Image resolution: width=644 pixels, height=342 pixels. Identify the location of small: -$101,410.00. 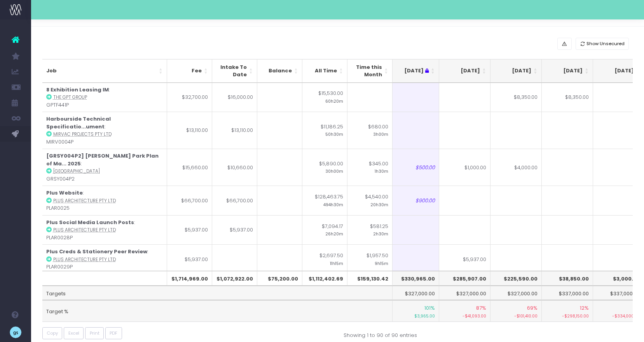
(516, 315).